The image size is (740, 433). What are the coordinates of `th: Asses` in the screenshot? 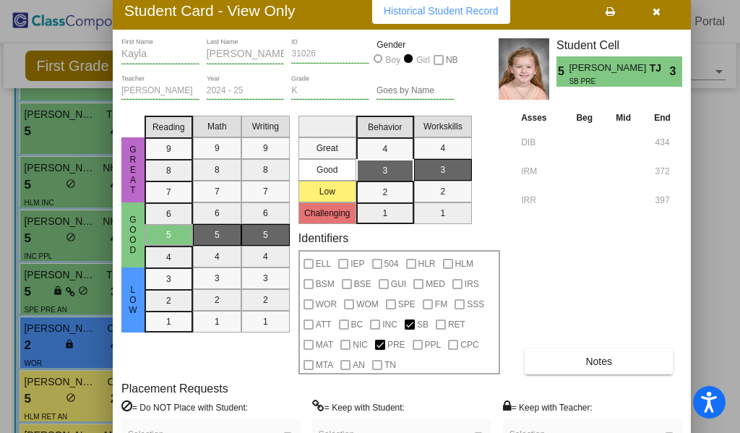 It's located at (540, 118).